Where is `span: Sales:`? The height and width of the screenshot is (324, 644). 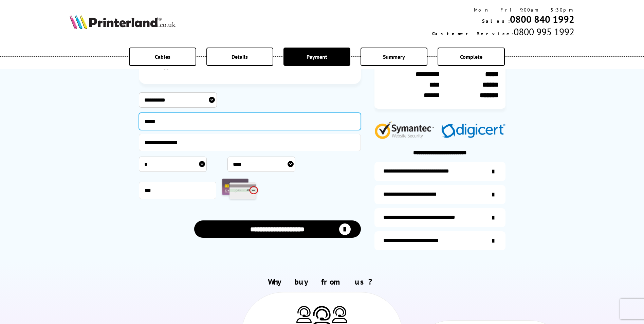
span: Sales: is located at coordinates (496, 21).